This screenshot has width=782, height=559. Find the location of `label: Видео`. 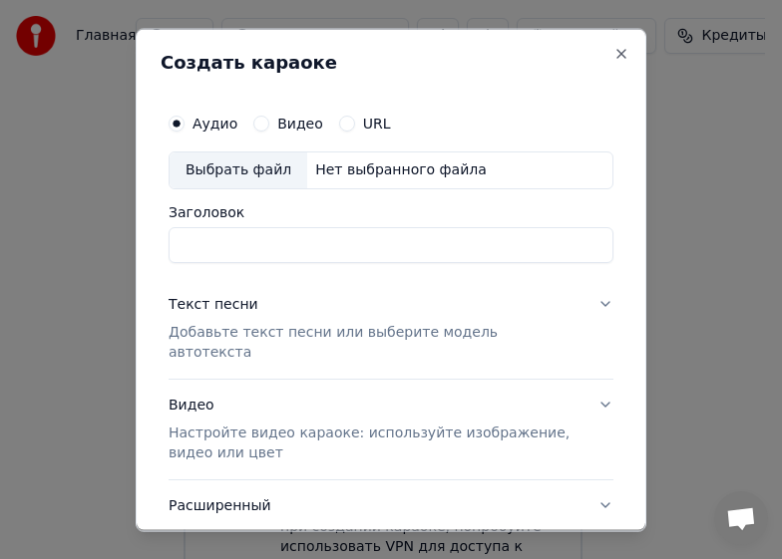

label: Видео is located at coordinates (300, 123).